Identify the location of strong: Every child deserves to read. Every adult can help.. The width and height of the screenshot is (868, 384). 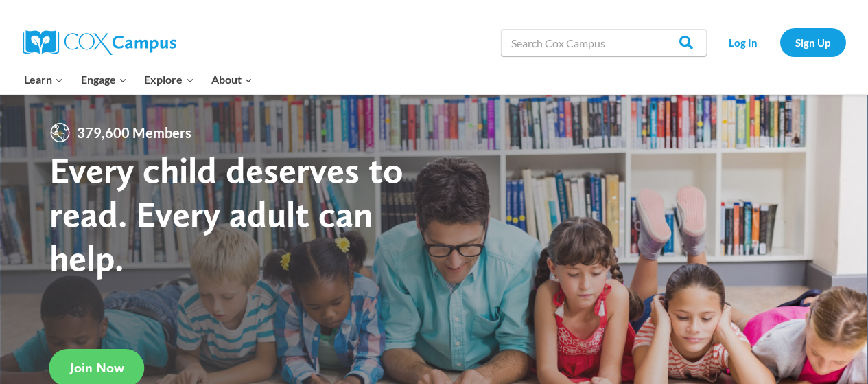
(227, 213).